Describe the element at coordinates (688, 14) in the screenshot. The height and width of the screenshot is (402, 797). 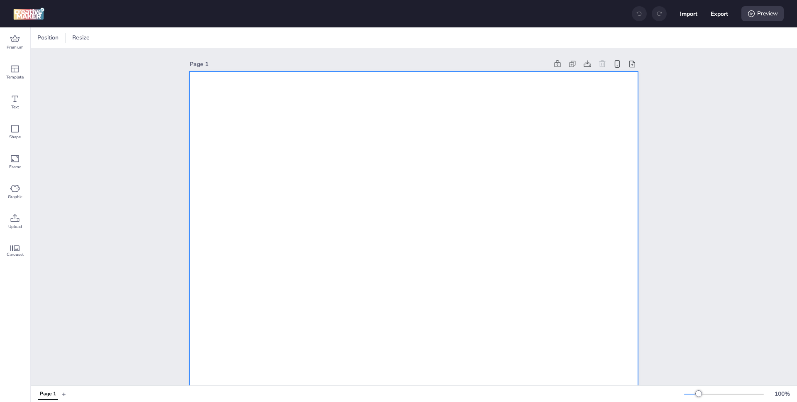
I see `button: Import` at that location.